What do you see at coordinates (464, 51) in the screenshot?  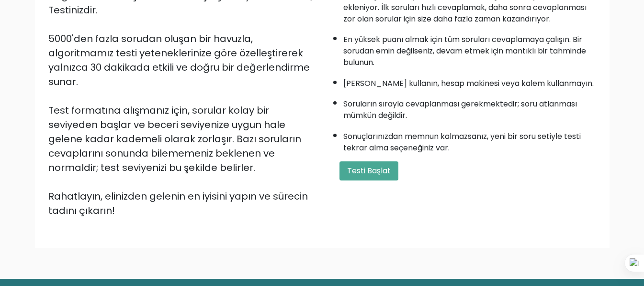 I see `font: En yüksek puanı almak için tüm soruları cevaplamaya çalışın. Bir sorudan emin değilseniz, devam e...` at bounding box center [464, 51].